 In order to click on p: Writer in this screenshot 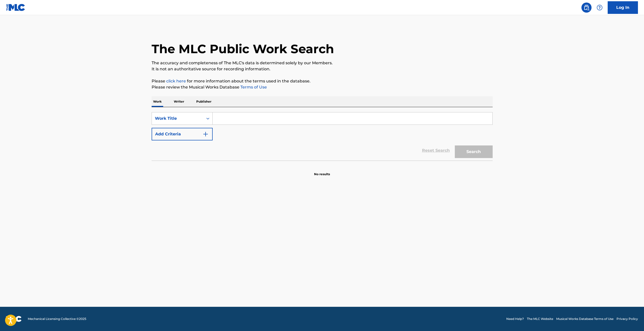, I will do `click(179, 102)`.